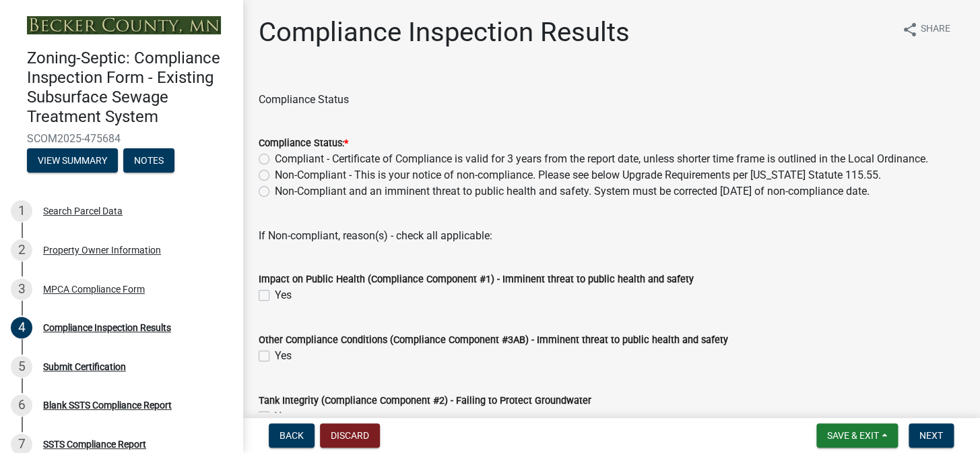  Describe the element at coordinates (857, 435) in the screenshot. I see `button: Save & Exit` at that location.